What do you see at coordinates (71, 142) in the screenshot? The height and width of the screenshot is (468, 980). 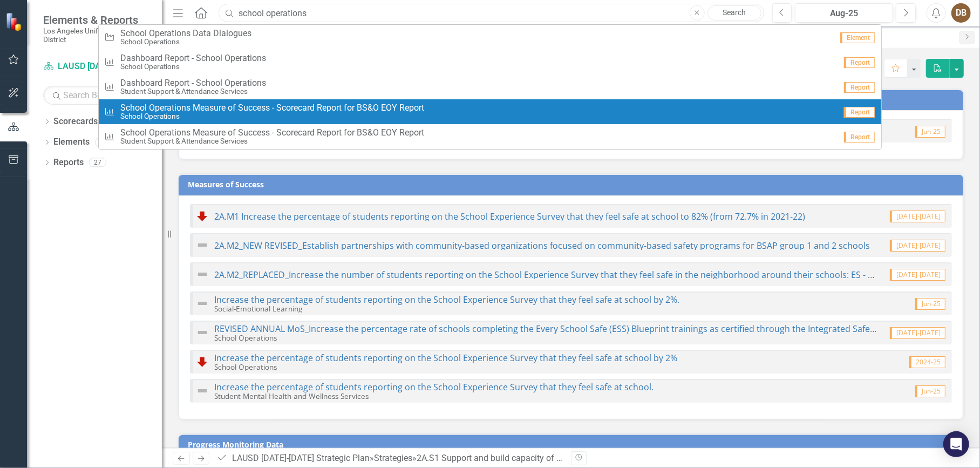 I see `a: Elements` at bounding box center [71, 142].